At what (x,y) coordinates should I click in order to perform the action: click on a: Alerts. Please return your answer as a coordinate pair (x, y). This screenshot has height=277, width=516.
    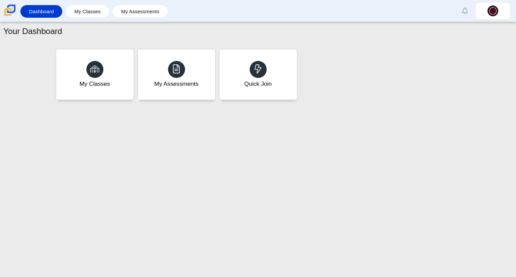
    Looking at the image, I should click on (465, 11).